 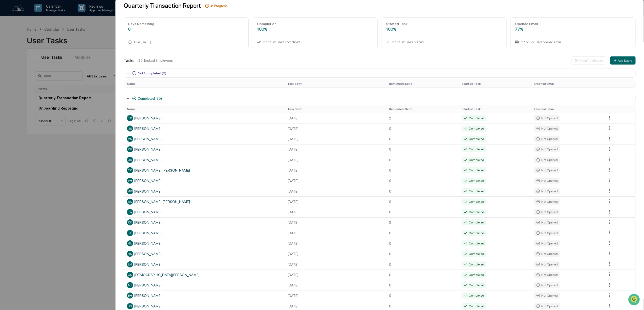 I want to click on a: Powered byPylon, so click(x=48, y=88).